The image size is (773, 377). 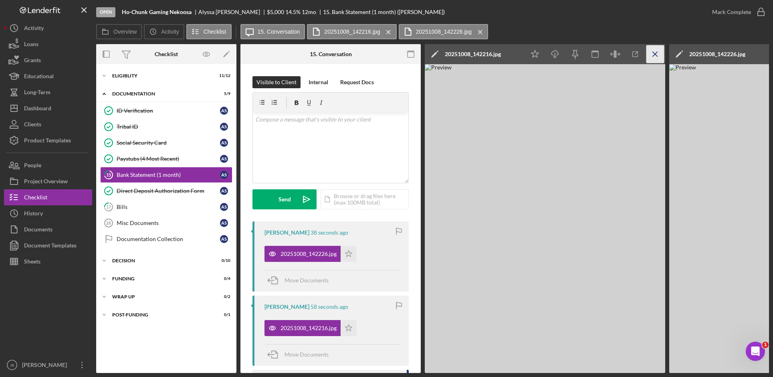 I want to click on tspan: 18, so click(x=108, y=223).